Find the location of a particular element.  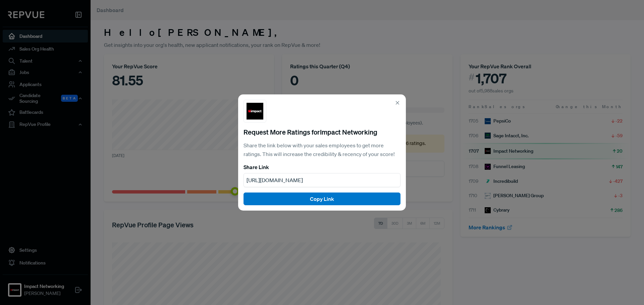

h5: Request More Ratings for Impact Networking is located at coordinates (322, 132).